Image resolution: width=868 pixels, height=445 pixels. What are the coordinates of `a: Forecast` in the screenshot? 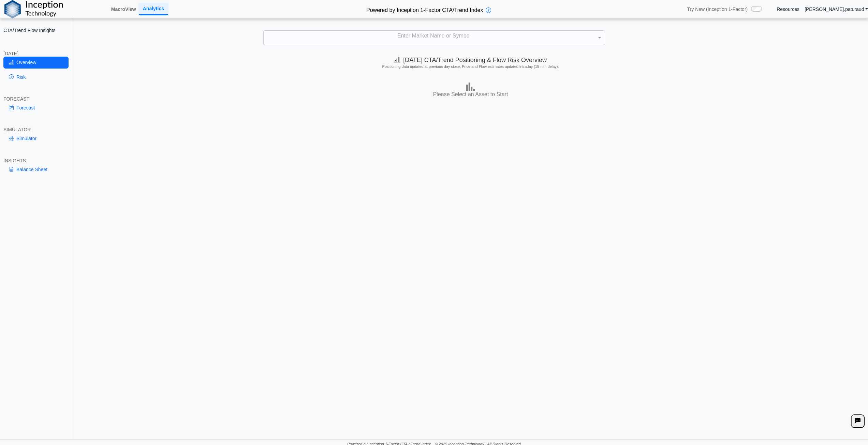 It's located at (36, 108).